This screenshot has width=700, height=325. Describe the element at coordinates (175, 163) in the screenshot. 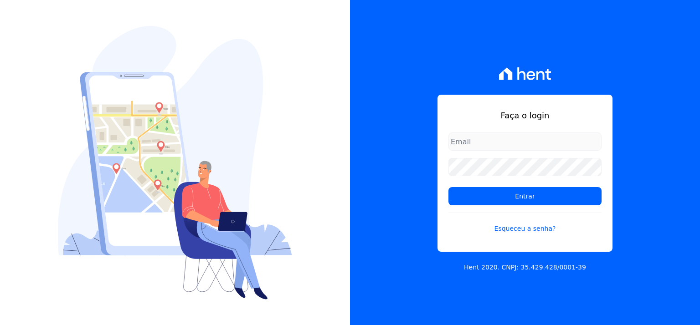

I see `img: Login` at that location.